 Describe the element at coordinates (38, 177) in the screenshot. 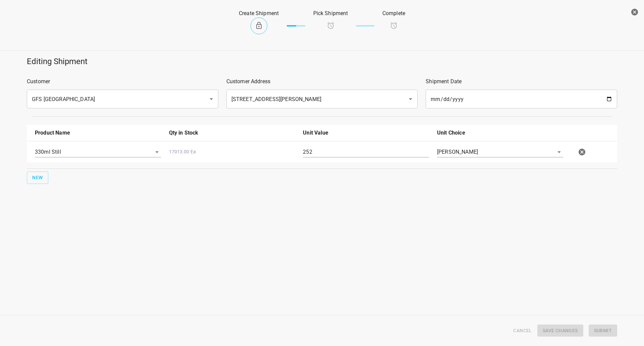

I see `span: New` at that location.